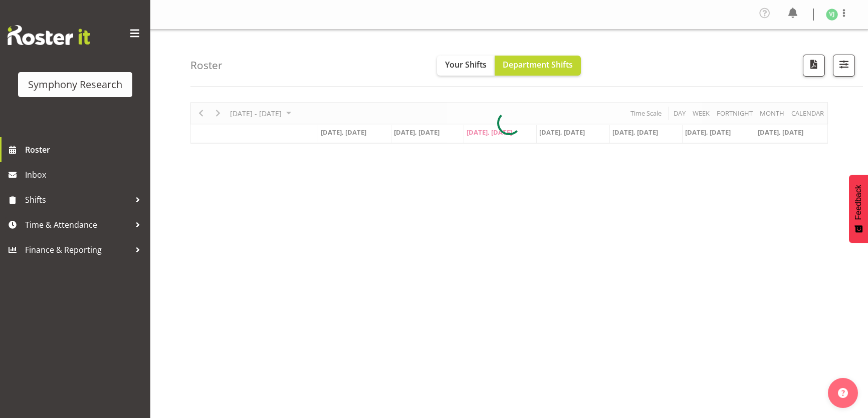  What do you see at coordinates (78, 250) in the screenshot?
I see `span: Finance & Reporting` at bounding box center [78, 250].